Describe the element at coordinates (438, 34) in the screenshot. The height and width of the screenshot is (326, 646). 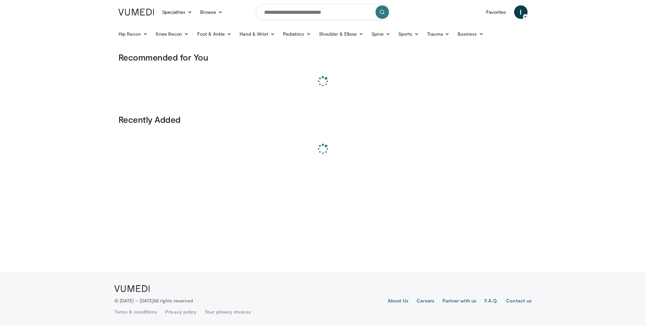
I see `a: Trauma` at that location.